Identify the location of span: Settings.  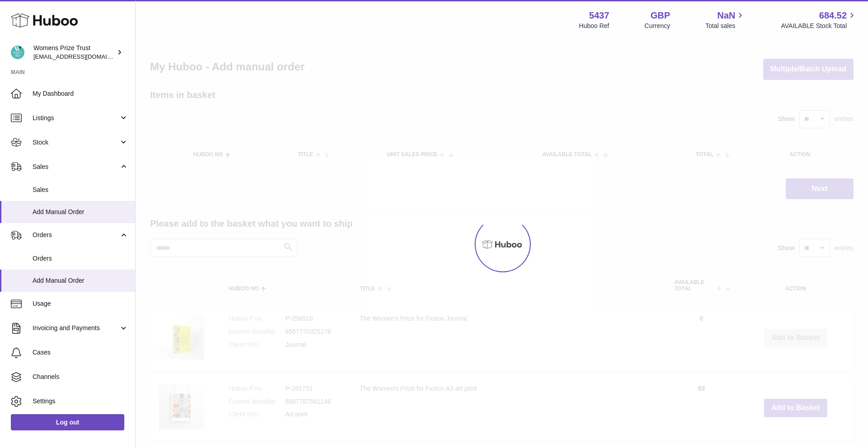
(81, 401).